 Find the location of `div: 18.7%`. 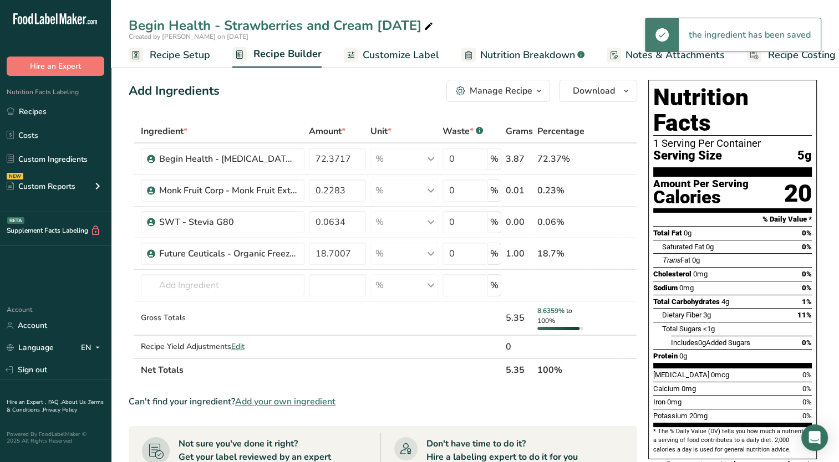

div: 18.7% is located at coordinates (560, 254).